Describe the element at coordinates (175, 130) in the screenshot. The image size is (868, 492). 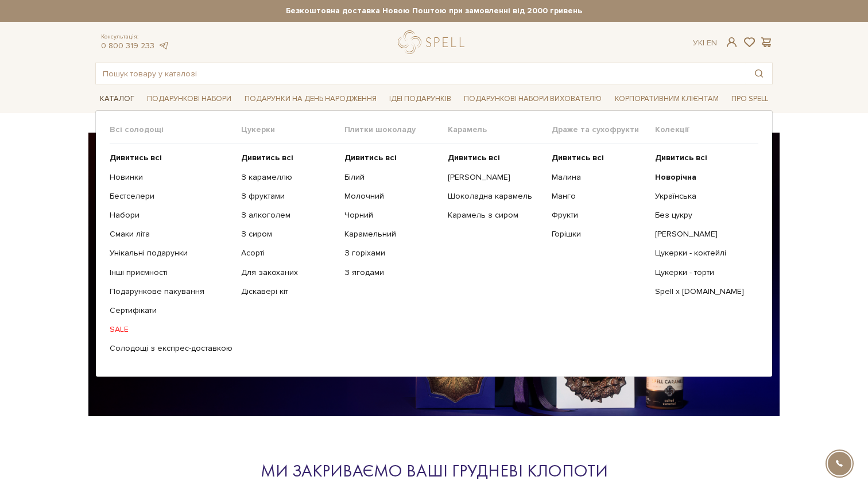
I see `span: Всі солодощі` at that location.